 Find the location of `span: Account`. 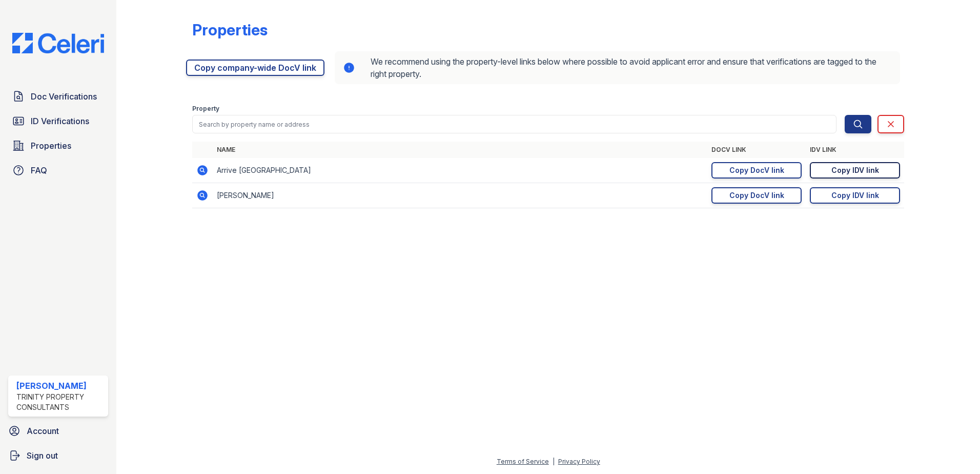

span: Account is located at coordinates (42, 431).